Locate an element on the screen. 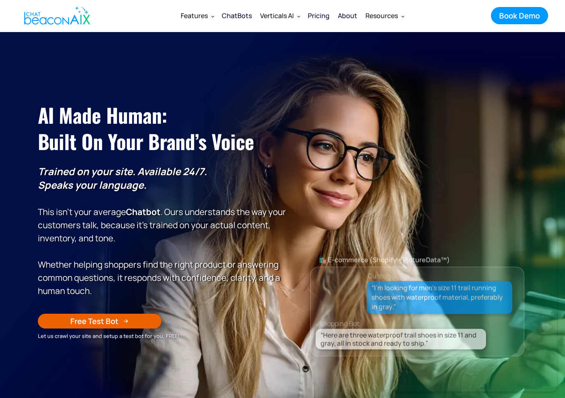 This screenshot has width=565, height=398. a: Free Test Bot is located at coordinates (100, 321).